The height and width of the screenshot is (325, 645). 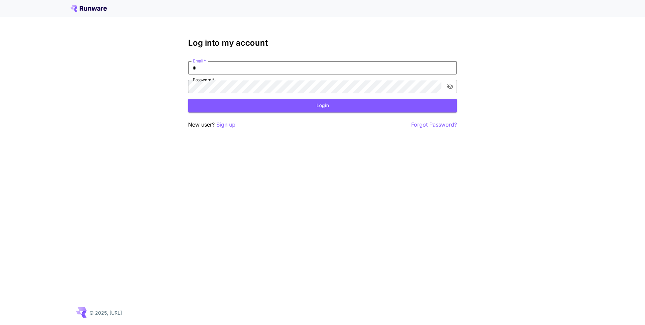 I want to click on button: Sign up, so click(x=226, y=125).